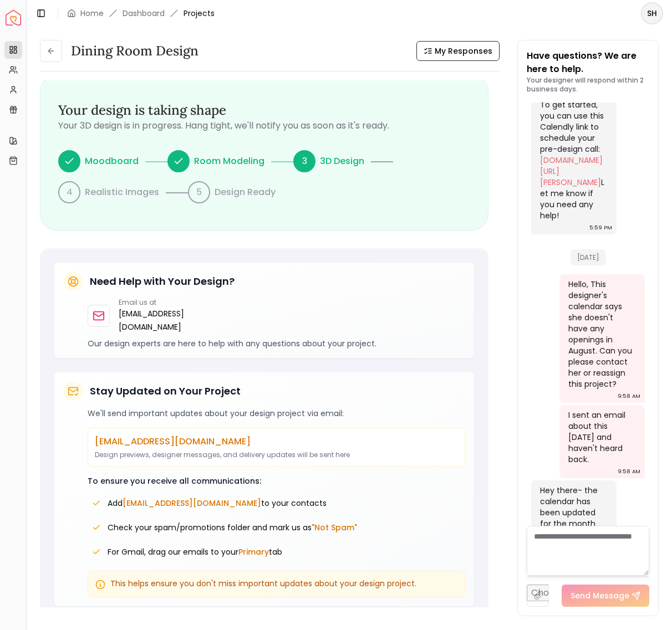  What do you see at coordinates (70, 192) in the screenshot?
I see `div: 4` at bounding box center [70, 192].